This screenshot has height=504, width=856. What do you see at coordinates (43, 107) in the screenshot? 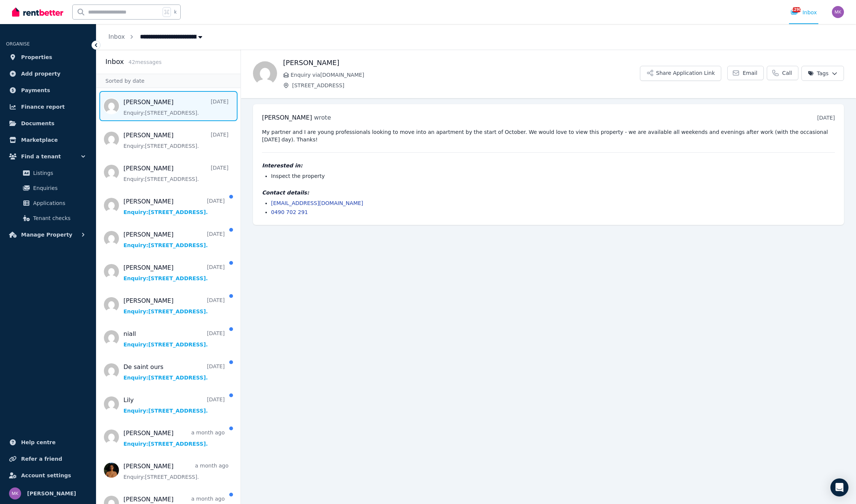
I see `span: Finance report` at bounding box center [43, 107].